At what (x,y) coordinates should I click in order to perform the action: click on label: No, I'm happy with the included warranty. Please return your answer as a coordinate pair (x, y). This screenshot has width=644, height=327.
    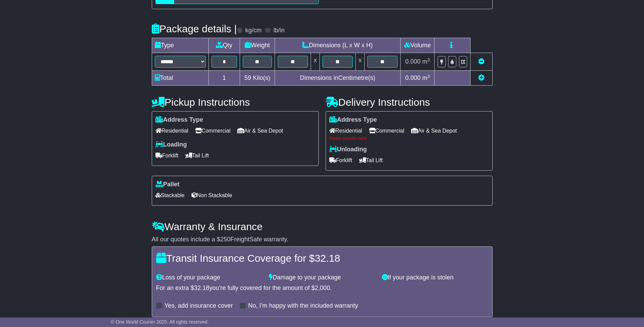
    Looking at the image, I should click on (303, 306).